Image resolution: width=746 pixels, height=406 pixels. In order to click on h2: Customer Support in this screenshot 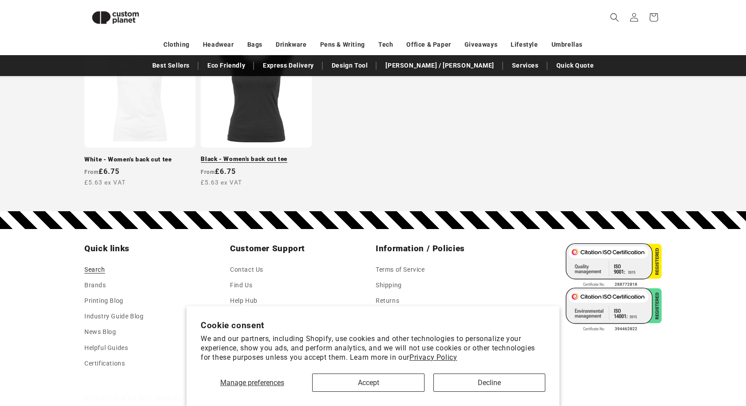, I will do `click(300, 248)`.